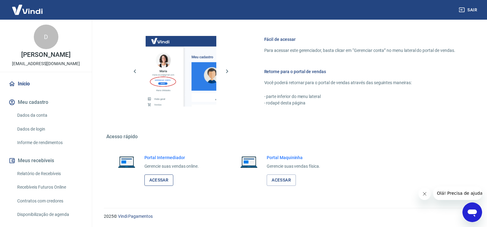  What do you see at coordinates (360, 103) in the screenshot?
I see `p: - rodapé desta página` at bounding box center [360, 103].